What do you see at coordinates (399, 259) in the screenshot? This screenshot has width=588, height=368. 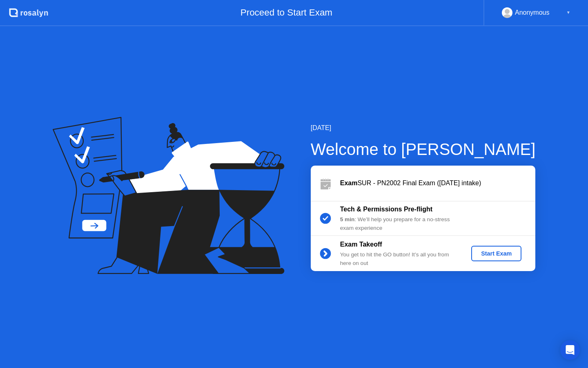 I see `div: You get to hit the GO button! It’s all you from here on out` at bounding box center [399, 259].